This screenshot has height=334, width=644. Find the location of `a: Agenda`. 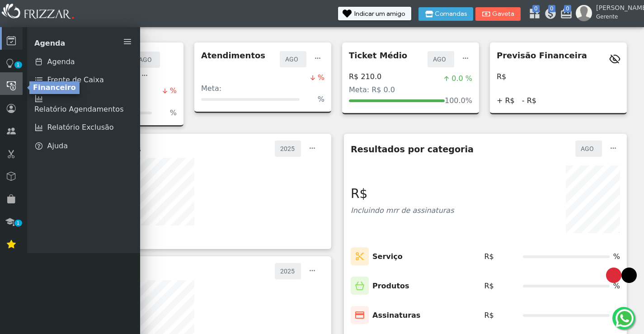

a: Agenda is located at coordinates (84, 62).